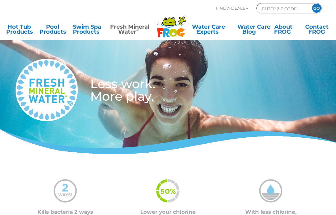 This screenshot has height=215, width=336. What do you see at coordinates (19, 30) in the screenshot?
I see `a: Hot TubProducts` at bounding box center [19, 30].